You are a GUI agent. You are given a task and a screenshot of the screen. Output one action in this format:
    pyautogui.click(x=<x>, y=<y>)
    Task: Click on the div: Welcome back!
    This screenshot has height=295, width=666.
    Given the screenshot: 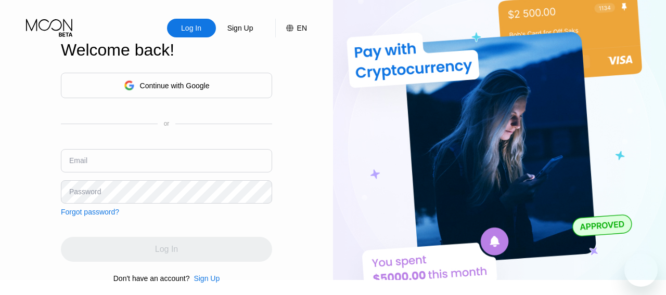 What is the action you would take?
    pyautogui.click(x=166, y=50)
    